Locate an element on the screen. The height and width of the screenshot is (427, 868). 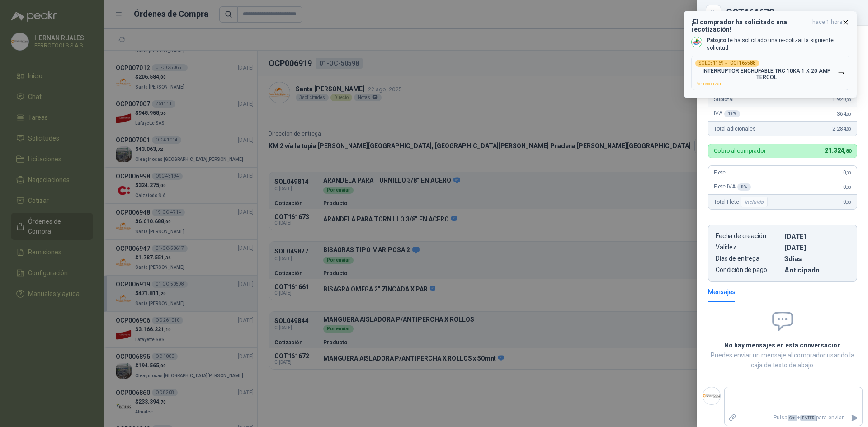
div: SOL051169 → is located at coordinates (727, 63).